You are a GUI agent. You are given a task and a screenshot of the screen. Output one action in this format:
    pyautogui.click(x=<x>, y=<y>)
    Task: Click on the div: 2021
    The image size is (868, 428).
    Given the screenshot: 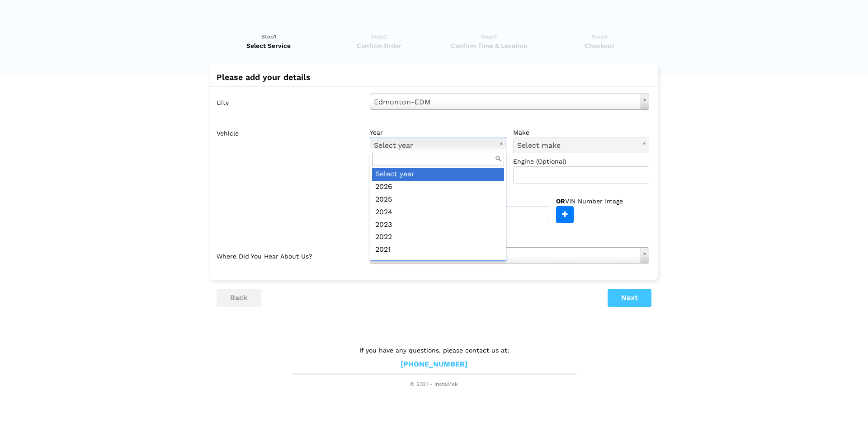 What is the action you would take?
    pyautogui.click(x=438, y=250)
    